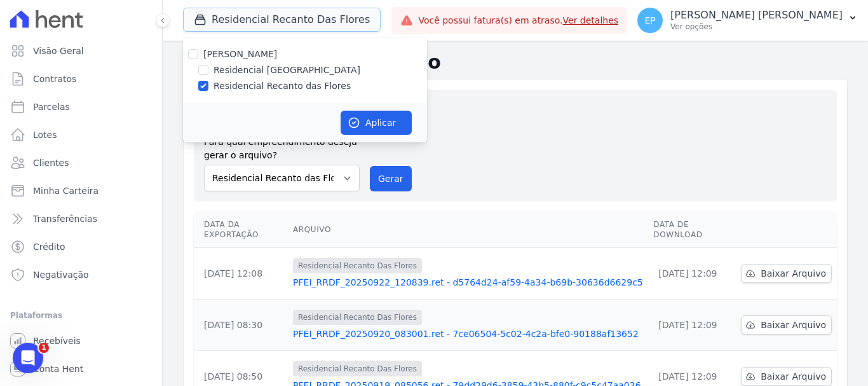 The width and height of the screenshot is (868, 386). What do you see at coordinates (51, 163) in the screenshot?
I see `span: Clientes` at bounding box center [51, 163].